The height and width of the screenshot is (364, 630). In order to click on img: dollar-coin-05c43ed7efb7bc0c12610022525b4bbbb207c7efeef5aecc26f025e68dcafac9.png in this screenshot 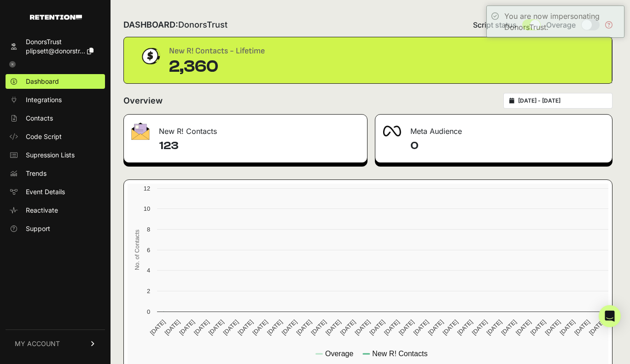, I will do `click(150, 56)`.